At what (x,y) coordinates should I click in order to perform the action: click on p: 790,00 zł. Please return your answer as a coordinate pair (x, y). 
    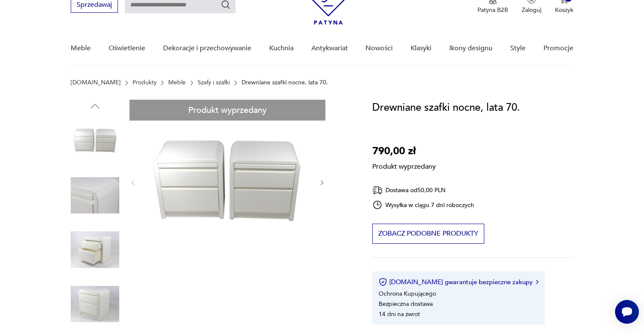
    Looking at the image, I should click on (404, 151).